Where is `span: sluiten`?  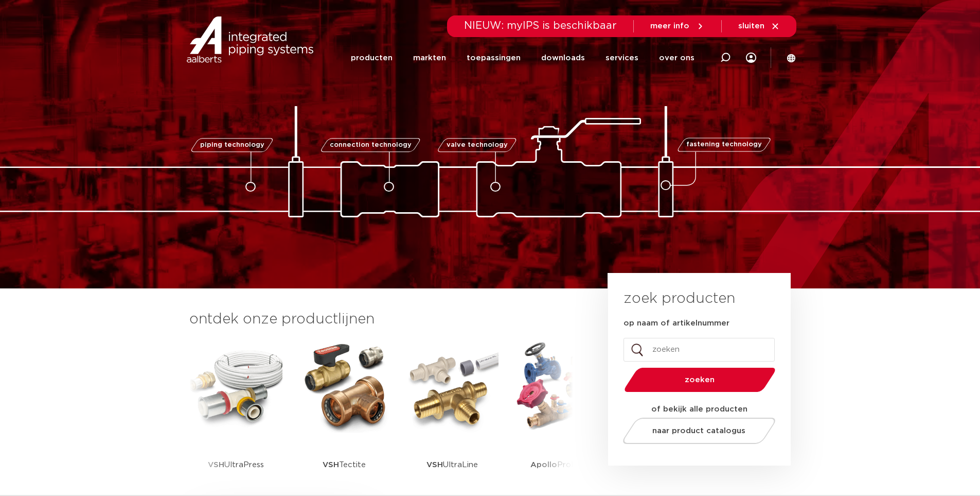
span: sluiten is located at coordinates (751, 26).